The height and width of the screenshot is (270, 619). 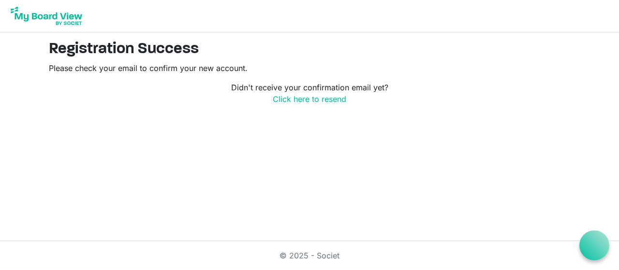 What do you see at coordinates (309, 99) in the screenshot?
I see `a: Click here to resend` at bounding box center [309, 99].